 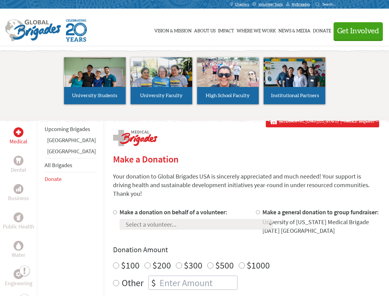 I want to click on img: Medical, so click(x=18, y=132).